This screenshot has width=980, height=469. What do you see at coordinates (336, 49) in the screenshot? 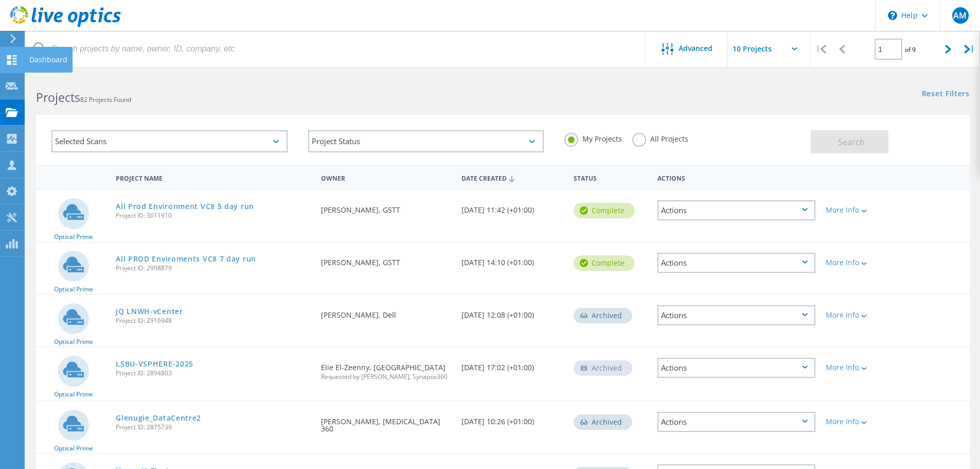
I see `input: Search projects by name, owner, ID, company, etc` at bounding box center [336, 49].